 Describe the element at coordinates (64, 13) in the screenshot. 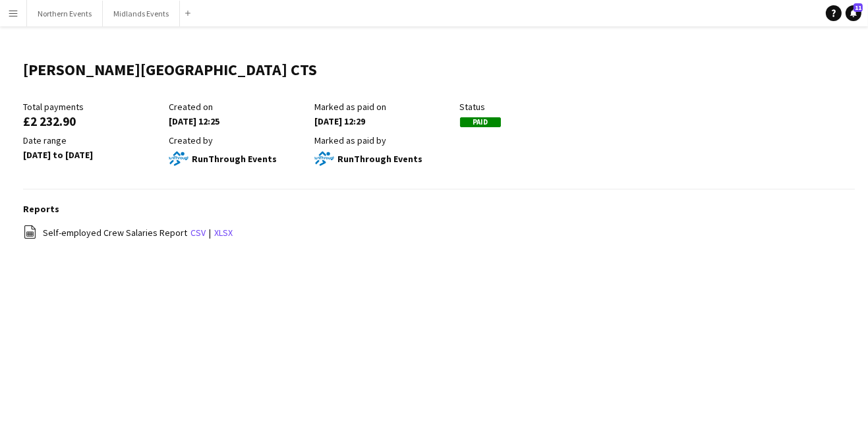

I see `button: Northern Events` at that location.